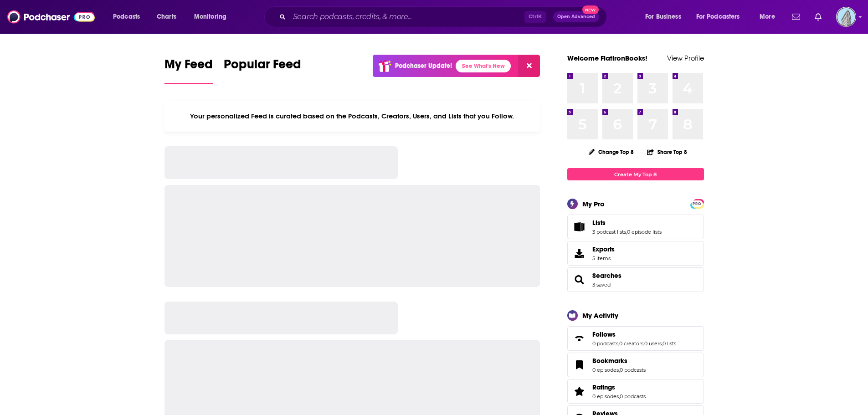  Describe the element at coordinates (653, 344) in the screenshot. I see `a: 0 users` at that location.